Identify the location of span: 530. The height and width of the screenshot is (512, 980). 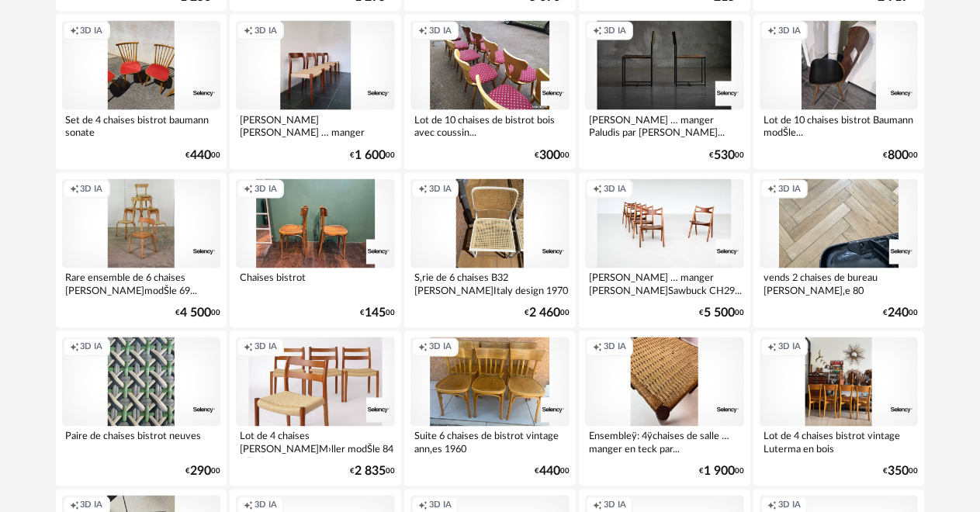
(724, 155).